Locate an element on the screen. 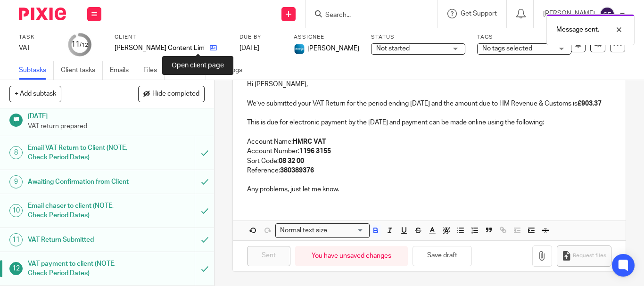 This screenshot has height=286, width=644. label: Due by is located at coordinates (261, 37).